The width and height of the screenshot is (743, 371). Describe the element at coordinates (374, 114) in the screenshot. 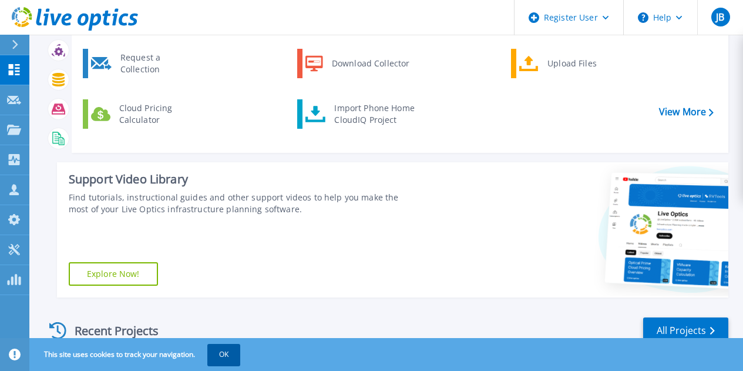

I see `div: Import Phone Home CloudIQ Project` at that location.